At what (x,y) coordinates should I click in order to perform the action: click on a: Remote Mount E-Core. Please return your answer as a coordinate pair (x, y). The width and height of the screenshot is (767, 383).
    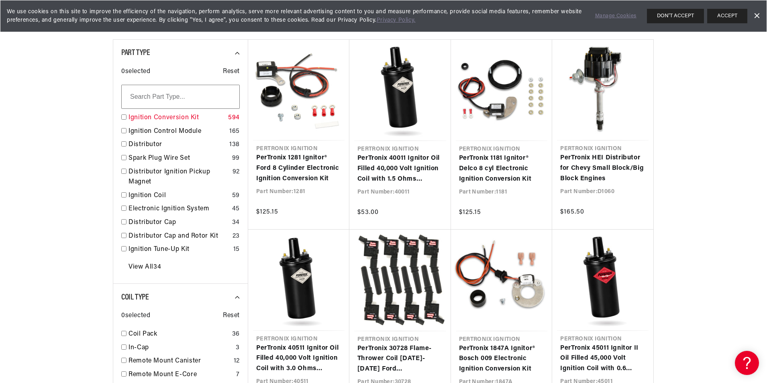
    Looking at the image, I should click on (181, 375).